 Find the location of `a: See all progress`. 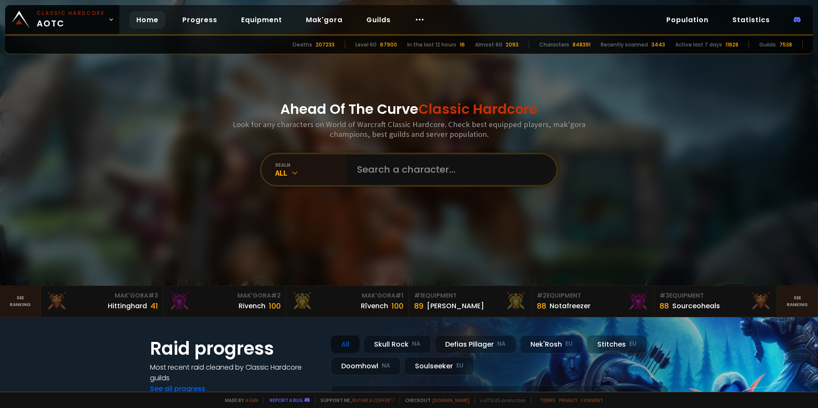

a: See all progress is located at coordinates (178, 388).